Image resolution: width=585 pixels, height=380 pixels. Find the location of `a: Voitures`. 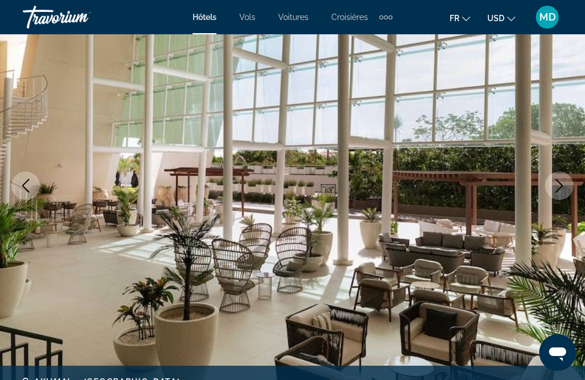

a: Voitures is located at coordinates (293, 17).